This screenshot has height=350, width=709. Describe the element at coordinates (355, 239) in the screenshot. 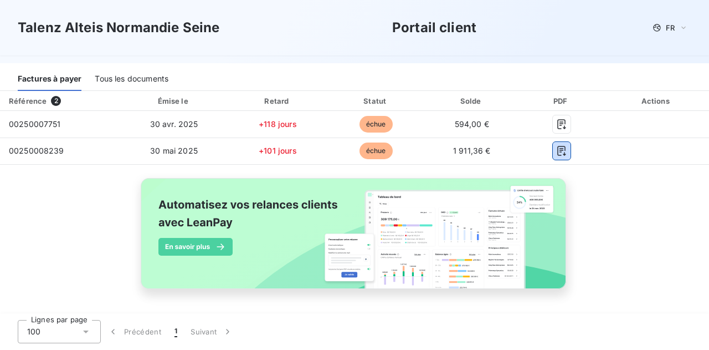

I see `img: banner` at that location.